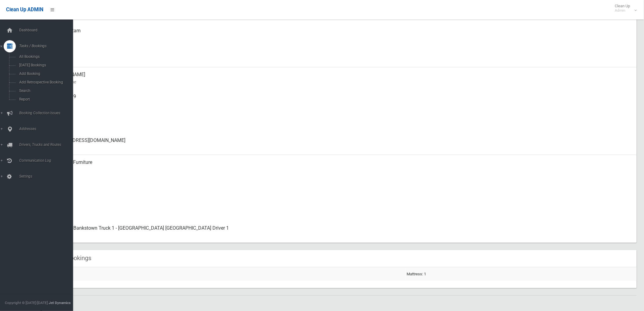  What do you see at coordinates (340, 236) in the screenshot?
I see `small: Assigned To` at bounding box center [340, 236].